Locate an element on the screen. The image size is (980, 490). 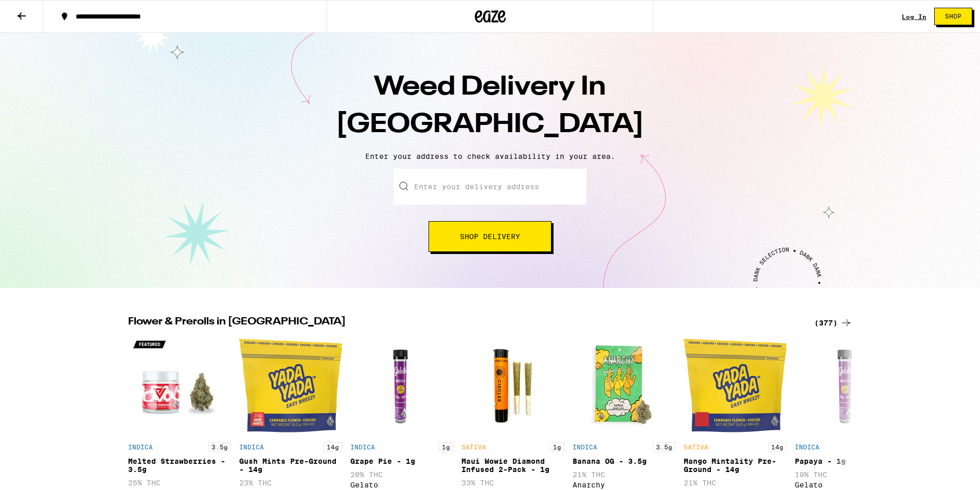
div: Mango Mintality Pre-Ground - 14g is located at coordinates (735, 465).